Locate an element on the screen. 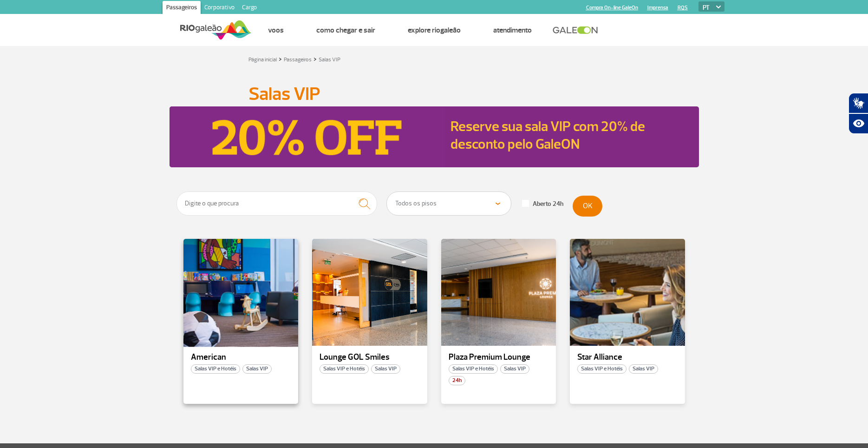 The height and width of the screenshot is (448, 868). a: Voos is located at coordinates (276, 30).